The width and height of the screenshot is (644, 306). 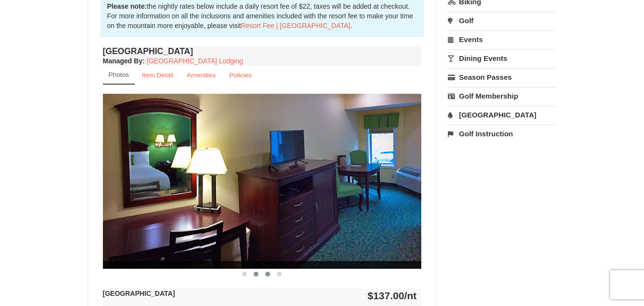 I want to click on a: Golf Membership, so click(x=502, y=96).